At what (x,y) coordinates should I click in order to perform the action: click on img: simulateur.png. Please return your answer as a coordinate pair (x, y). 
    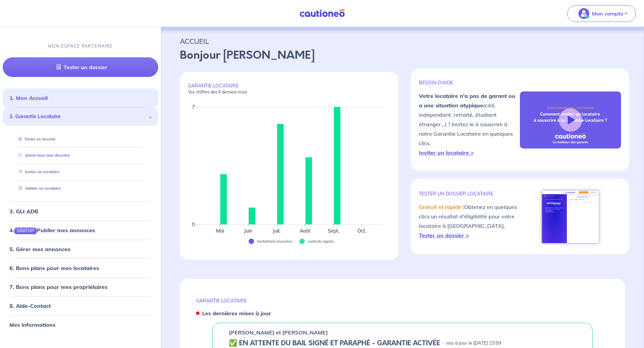
    Looking at the image, I should click on (570, 217).